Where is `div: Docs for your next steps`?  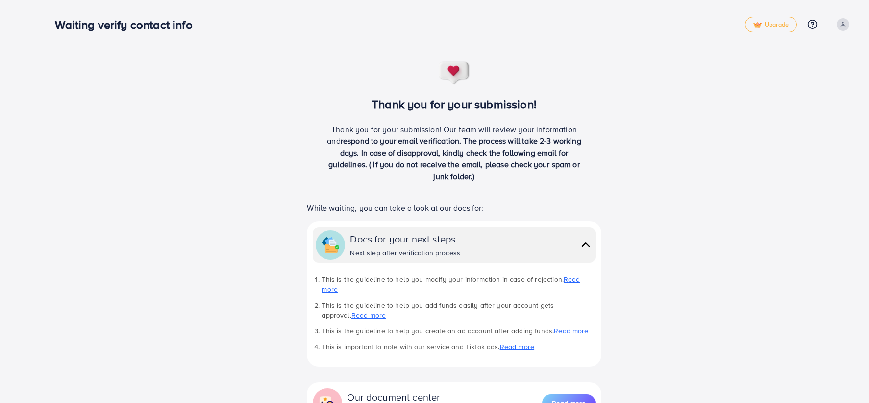 div: Docs for your next steps is located at coordinates (405, 238).